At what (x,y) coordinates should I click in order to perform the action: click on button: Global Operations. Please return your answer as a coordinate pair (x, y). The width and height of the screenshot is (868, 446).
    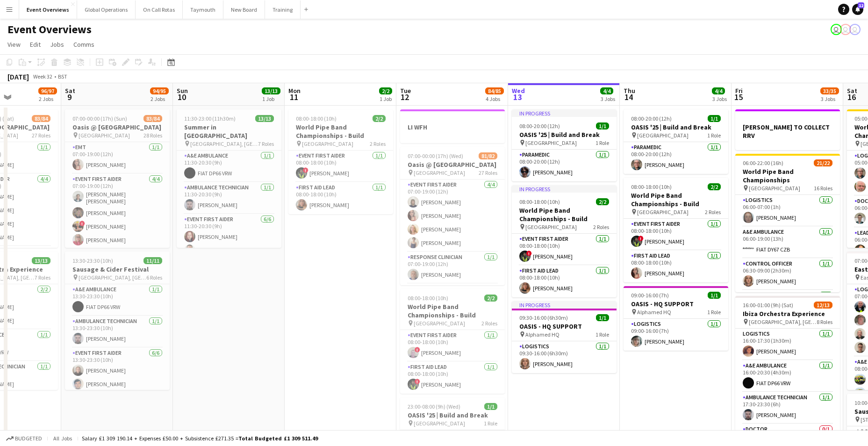
    Looking at the image, I should click on (106, 9).